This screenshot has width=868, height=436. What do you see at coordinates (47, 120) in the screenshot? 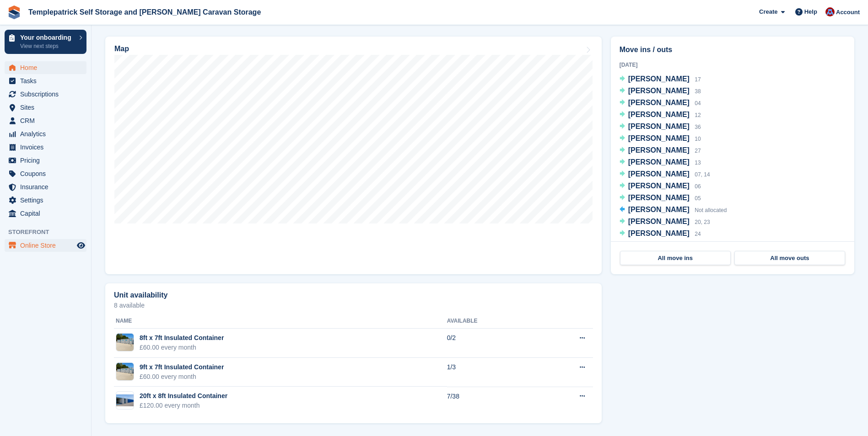
I see `span: CRM` at bounding box center [47, 120].